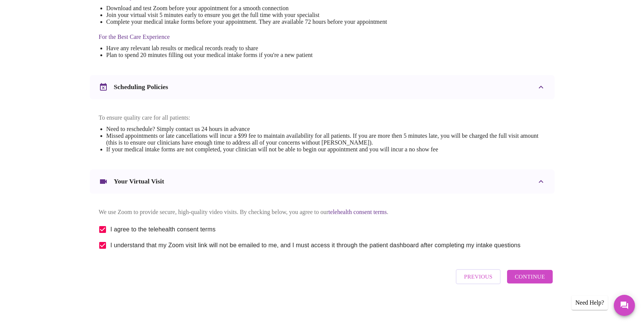  What do you see at coordinates (243, 37) in the screenshot?
I see `h4: For the Best Care Experience` at bounding box center [243, 37].